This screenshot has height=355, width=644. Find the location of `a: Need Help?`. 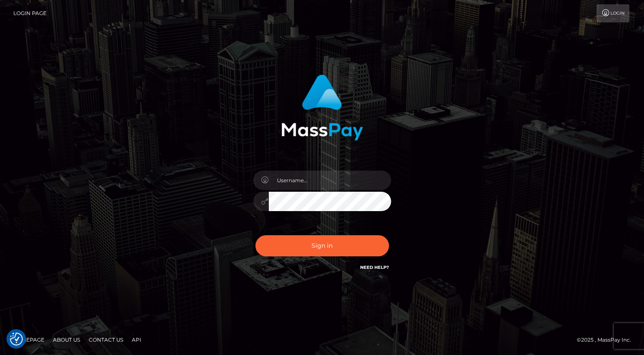

a: Need Help? is located at coordinates (374, 267).